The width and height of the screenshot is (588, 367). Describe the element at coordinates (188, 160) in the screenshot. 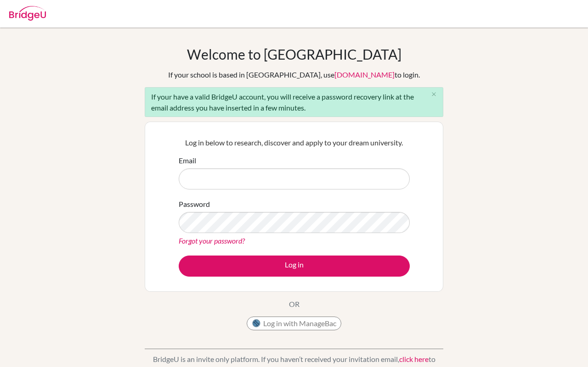

I see `label: Email` at that location.